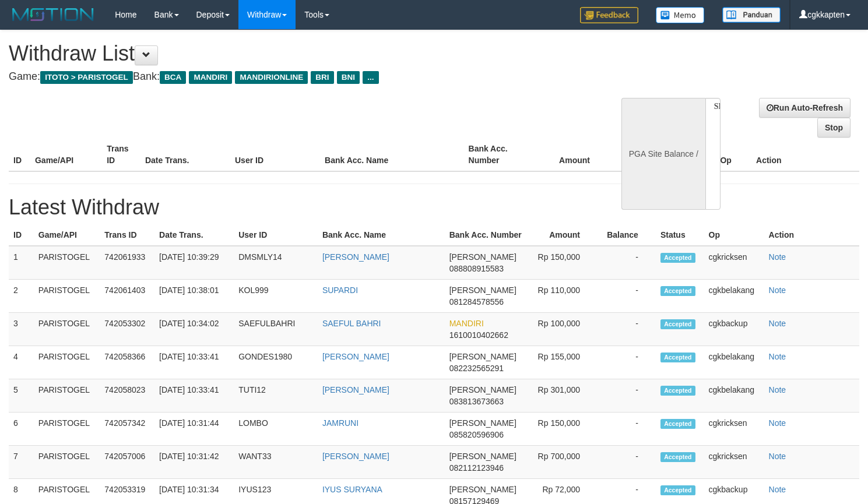 This screenshot has height=504, width=868. Describe the element at coordinates (381, 235) in the screenshot. I see `th: Bank Acc. Name` at that location.